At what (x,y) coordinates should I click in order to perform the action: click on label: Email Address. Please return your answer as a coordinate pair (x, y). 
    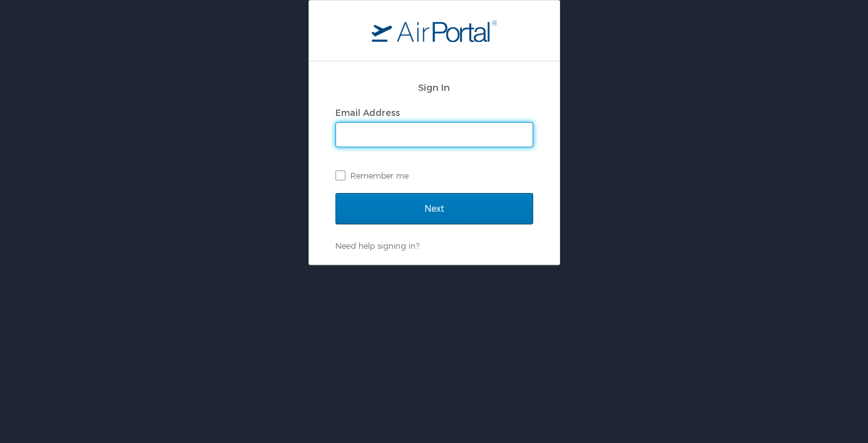
    Looking at the image, I should click on (367, 112).